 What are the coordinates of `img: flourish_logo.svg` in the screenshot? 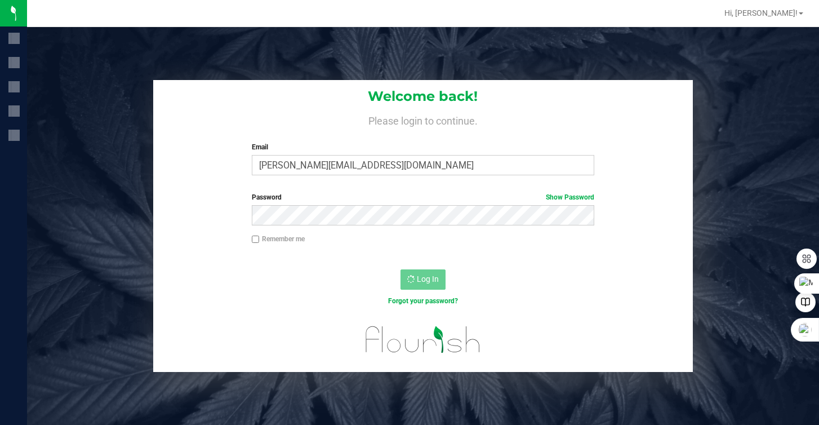 It's located at (422, 339).